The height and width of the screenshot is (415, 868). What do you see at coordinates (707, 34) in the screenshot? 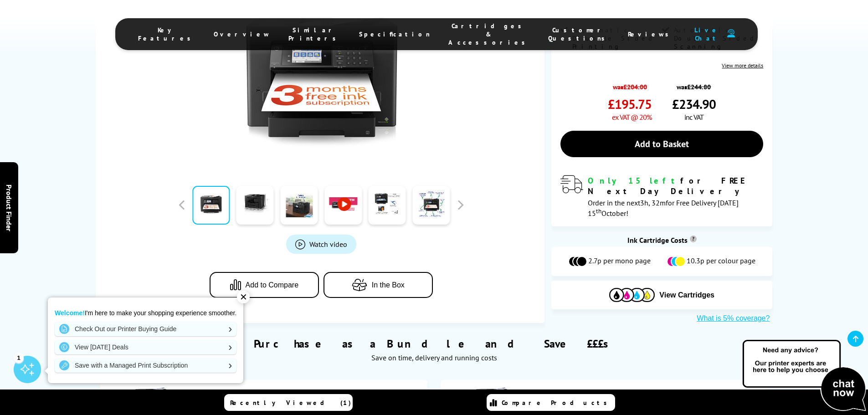
I see `span: Live Chat` at bounding box center [707, 34].